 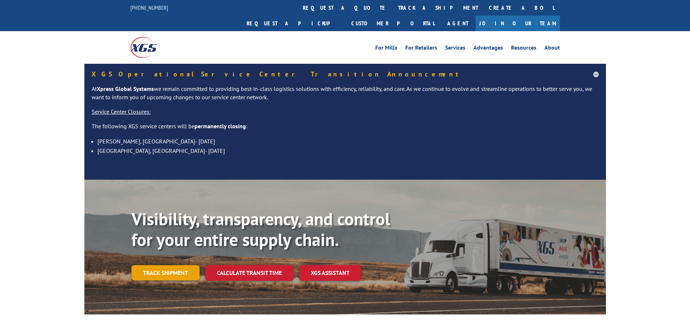 I want to click on a: Services, so click(x=455, y=49).